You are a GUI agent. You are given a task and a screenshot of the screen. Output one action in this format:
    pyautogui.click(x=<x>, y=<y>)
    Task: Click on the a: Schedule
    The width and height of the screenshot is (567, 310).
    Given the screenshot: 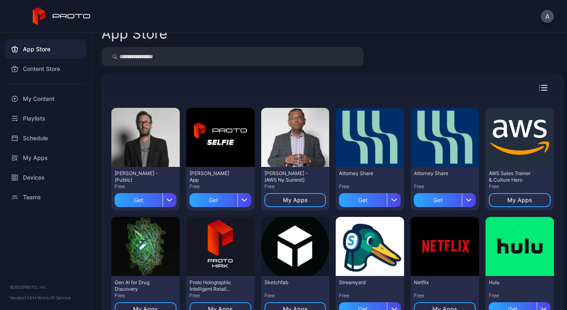 What is the action you would take?
    pyautogui.click(x=45, y=138)
    